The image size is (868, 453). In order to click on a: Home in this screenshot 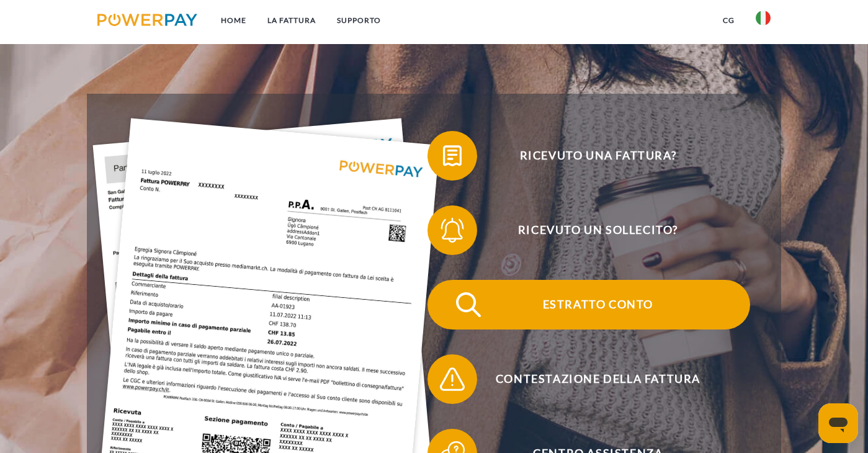, I will do `click(233, 21)`.